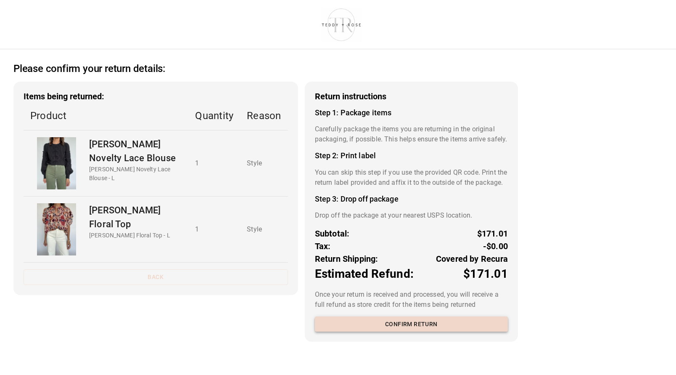 The width and height of the screenshot is (676, 375). What do you see at coordinates (364, 274) in the screenshot?
I see `p: Estimated Refund:` at bounding box center [364, 274].